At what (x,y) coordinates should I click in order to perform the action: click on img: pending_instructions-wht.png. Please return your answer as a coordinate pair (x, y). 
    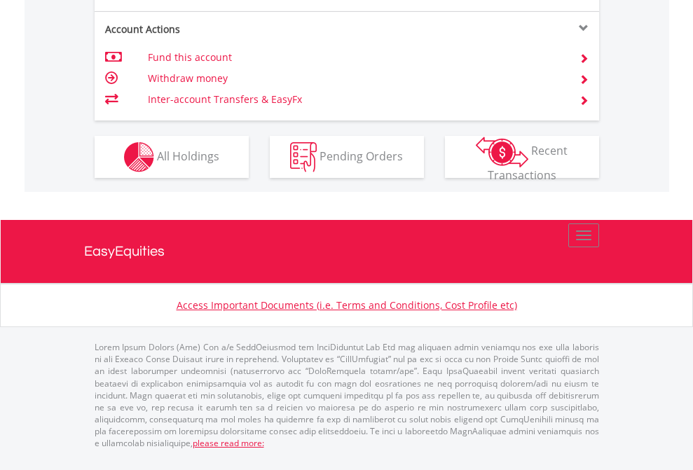
    Looking at the image, I should click on (303, 157).